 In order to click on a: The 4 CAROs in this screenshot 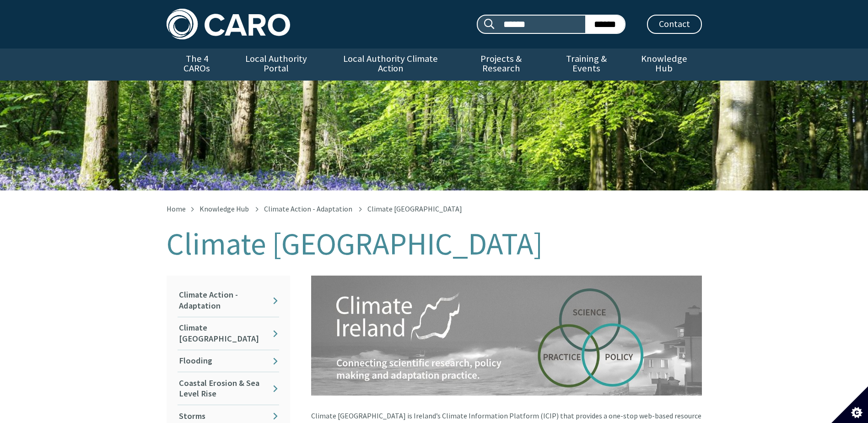, I will do `click(197, 64)`.